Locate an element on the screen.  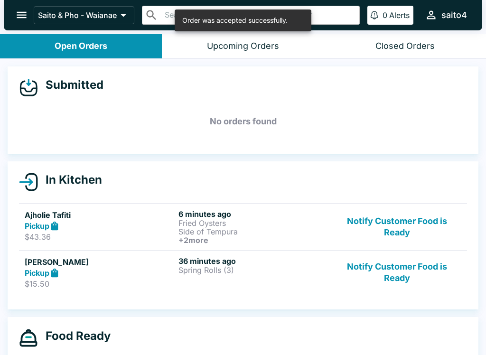
h5: Ajholie Tafiti is located at coordinates (100, 215).